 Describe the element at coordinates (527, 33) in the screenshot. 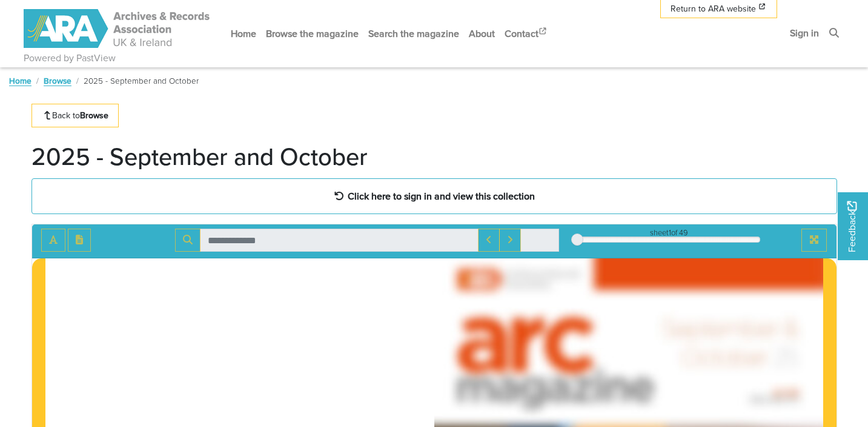

I see `a: Contact` at that location.